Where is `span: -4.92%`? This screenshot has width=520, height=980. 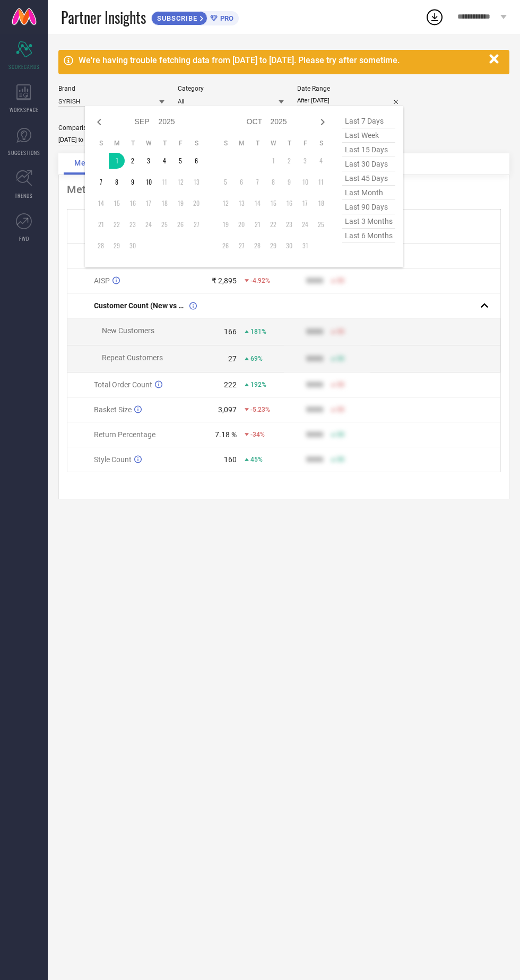
span: -4.92% is located at coordinates (260, 281).